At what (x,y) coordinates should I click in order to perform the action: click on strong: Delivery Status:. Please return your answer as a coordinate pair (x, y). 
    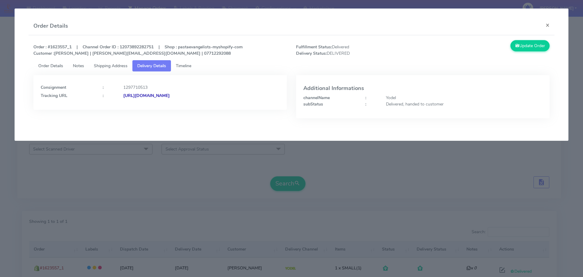
    Looking at the image, I should click on (311, 53).